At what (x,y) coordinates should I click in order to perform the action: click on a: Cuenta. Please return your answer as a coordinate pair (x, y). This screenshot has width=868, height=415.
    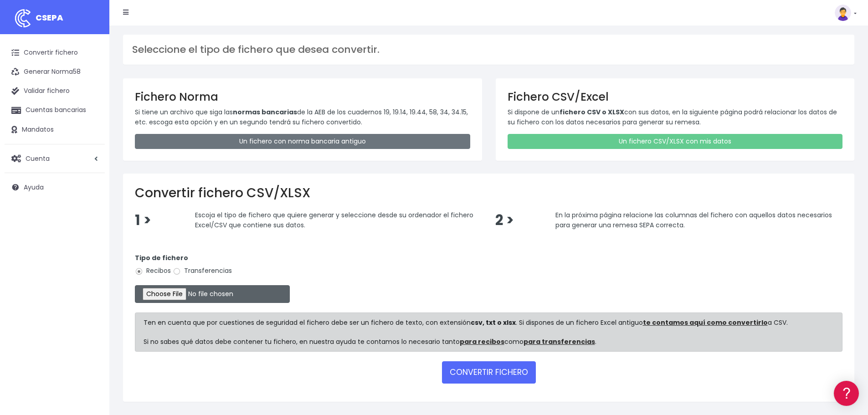
    Looking at the image, I should click on (55, 158).